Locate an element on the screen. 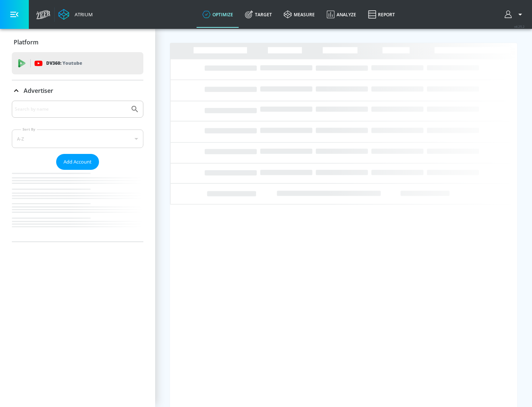 The height and width of the screenshot is (407, 532). button: Add Account is located at coordinates (78, 162).